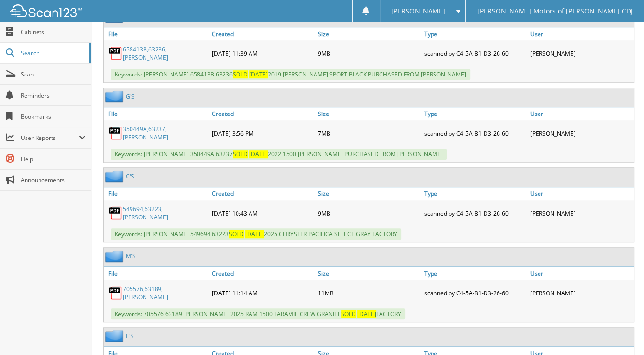 The width and height of the screenshot is (644, 355). Describe the element at coordinates (130, 96) in the screenshot. I see `a: G'S` at that location.